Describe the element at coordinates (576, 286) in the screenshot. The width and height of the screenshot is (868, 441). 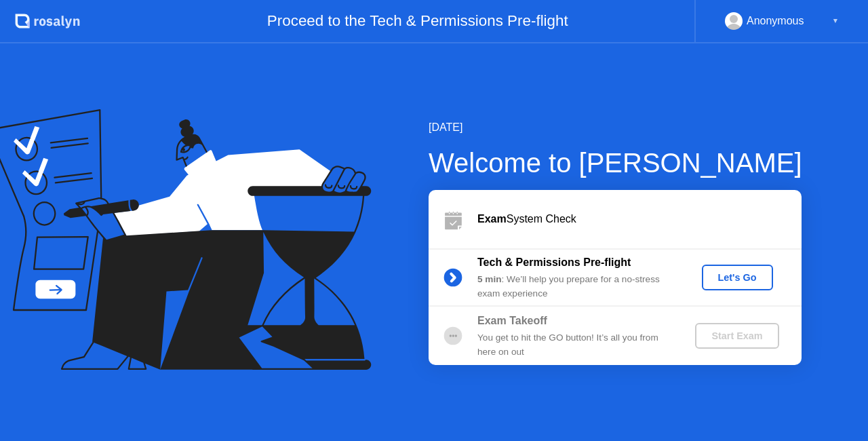
I see `div: : We’ll help you prepare for a no-stress exam experience` at that location.